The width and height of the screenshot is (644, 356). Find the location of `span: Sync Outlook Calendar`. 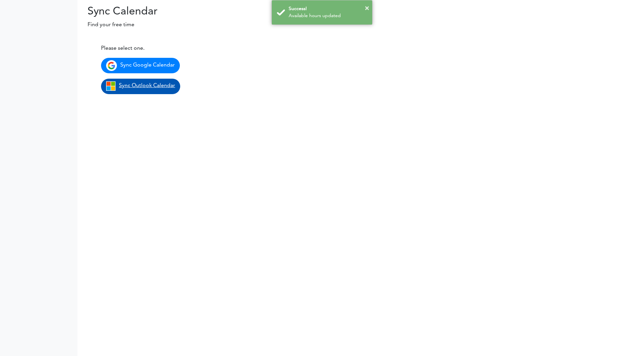

span: Sync Outlook Calendar is located at coordinates (146, 86).